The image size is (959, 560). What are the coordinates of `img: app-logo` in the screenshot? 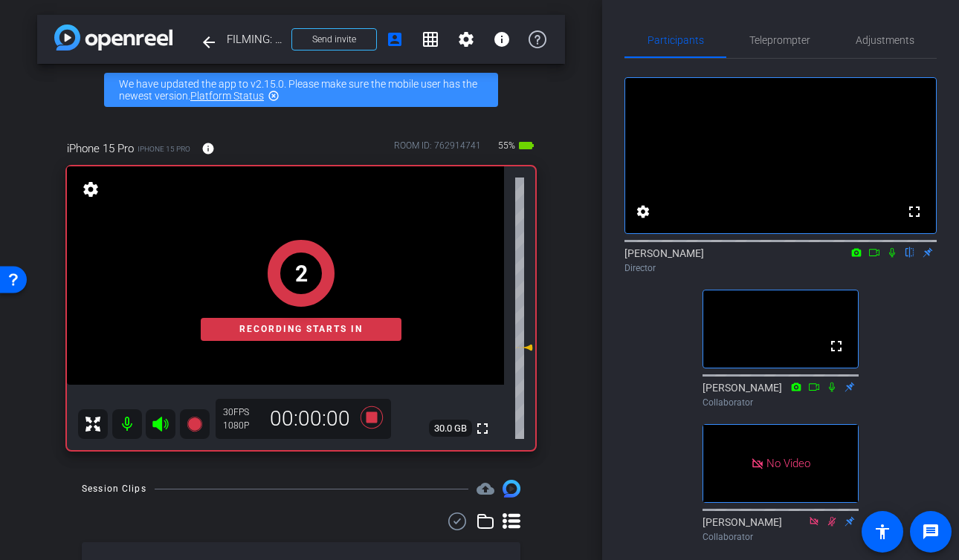 It's located at (113, 37).